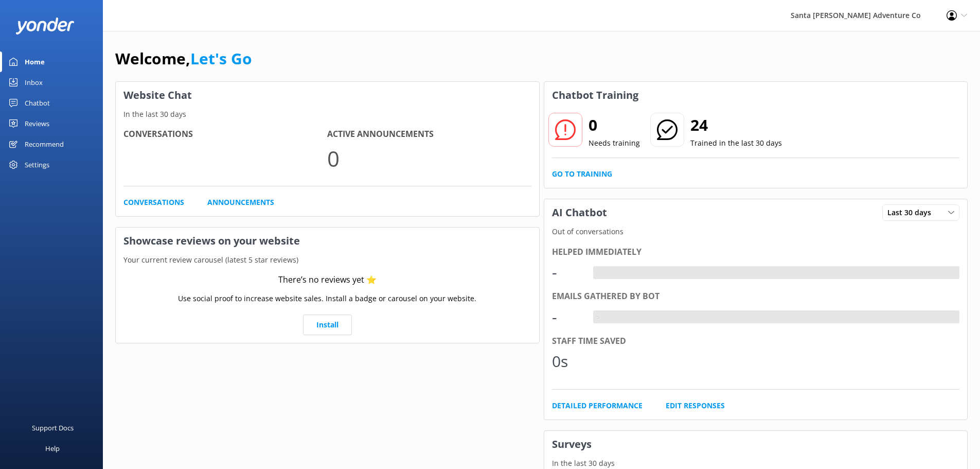  I want to click on div: There’s no reviews yet ⭐, so click(328, 280).